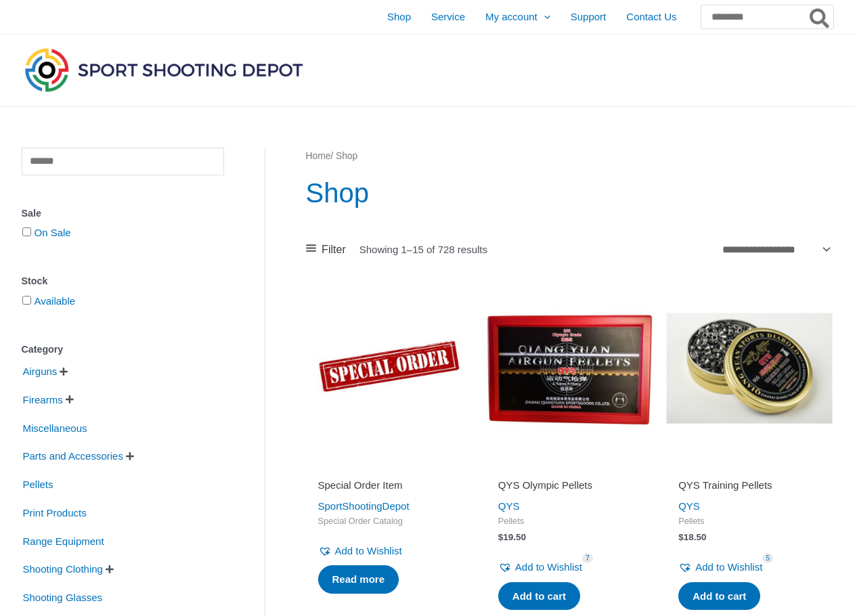  What do you see at coordinates (569, 485) in the screenshot?
I see `h2: QYS Olympic Pellets` at bounding box center [569, 485].